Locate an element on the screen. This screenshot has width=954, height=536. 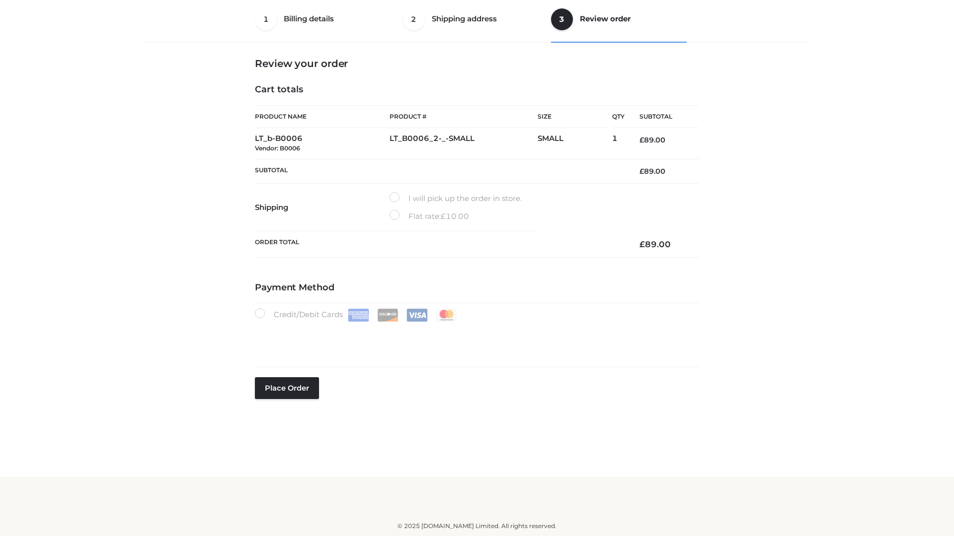
td: 1 is located at coordinates (618, 144).